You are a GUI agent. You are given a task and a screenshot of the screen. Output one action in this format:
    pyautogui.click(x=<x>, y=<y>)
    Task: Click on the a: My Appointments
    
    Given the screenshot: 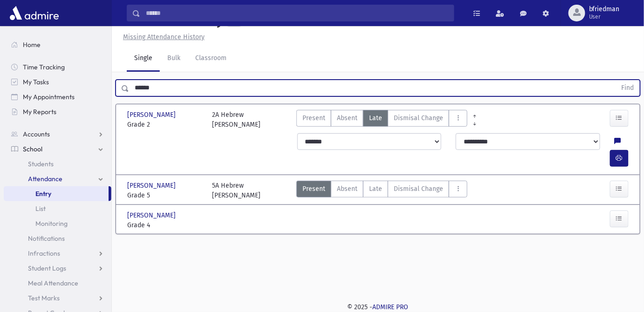 What is the action you would take?
    pyautogui.click(x=57, y=97)
    